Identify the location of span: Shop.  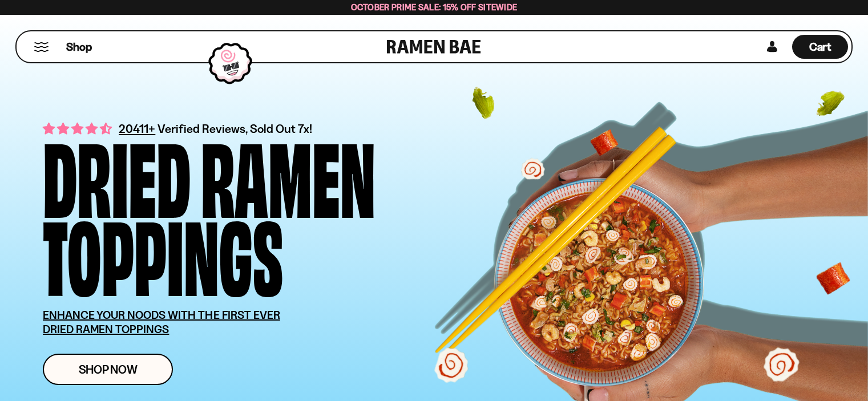
(79, 47).